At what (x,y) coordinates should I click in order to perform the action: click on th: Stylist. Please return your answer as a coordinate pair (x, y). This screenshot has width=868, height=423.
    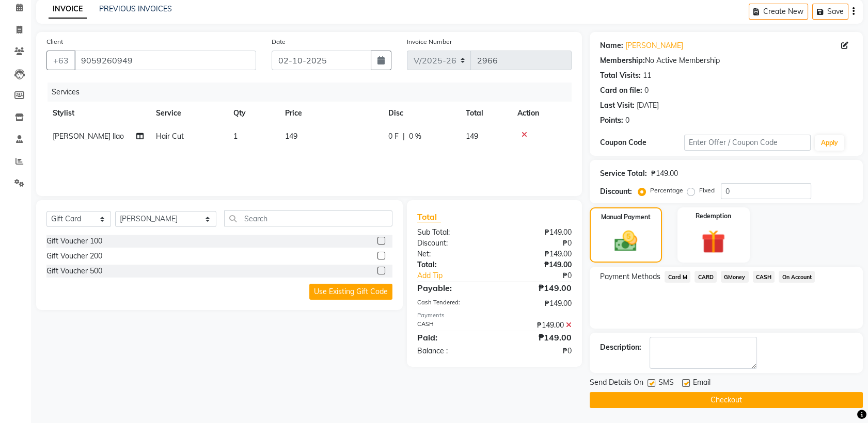
    Looking at the image, I should click on (98, 113).